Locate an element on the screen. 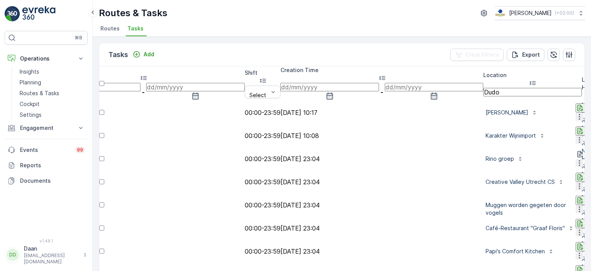  p: Tasks is located at coordinates (118, 55).